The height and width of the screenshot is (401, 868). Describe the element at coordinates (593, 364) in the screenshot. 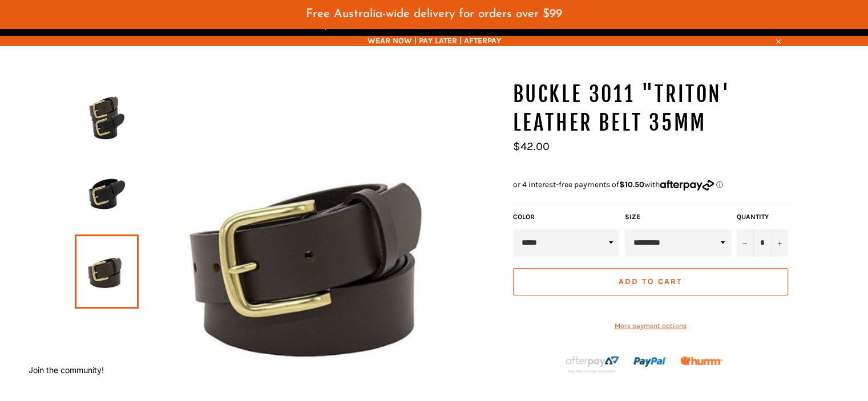

I see `img: Afterpay-Logo-on-dark-bg_large.png` at that location.